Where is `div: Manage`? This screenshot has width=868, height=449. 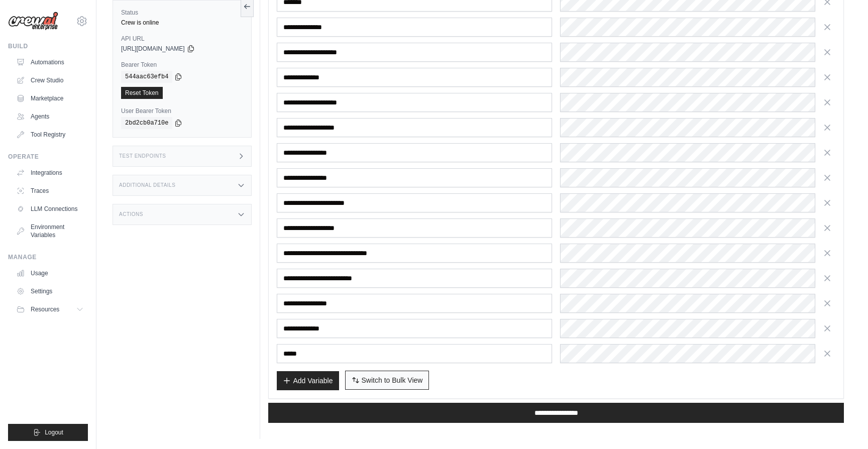 div: Manage is located at coordinates (48, 257).